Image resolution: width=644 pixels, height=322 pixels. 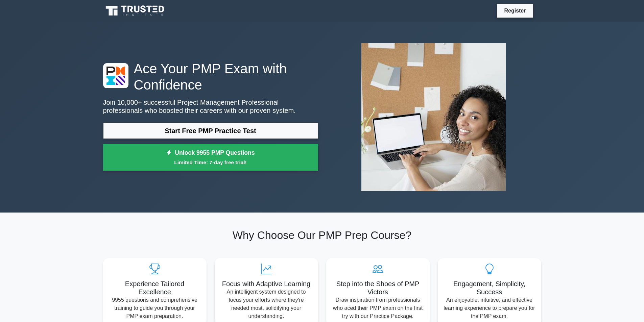 What do you see at coordinates (210, 106) in the screenshot?
I see `p: Join 10,000+ successful Project Management Professional professionals who boosted their careers w...` at bounding box center [210, 106].